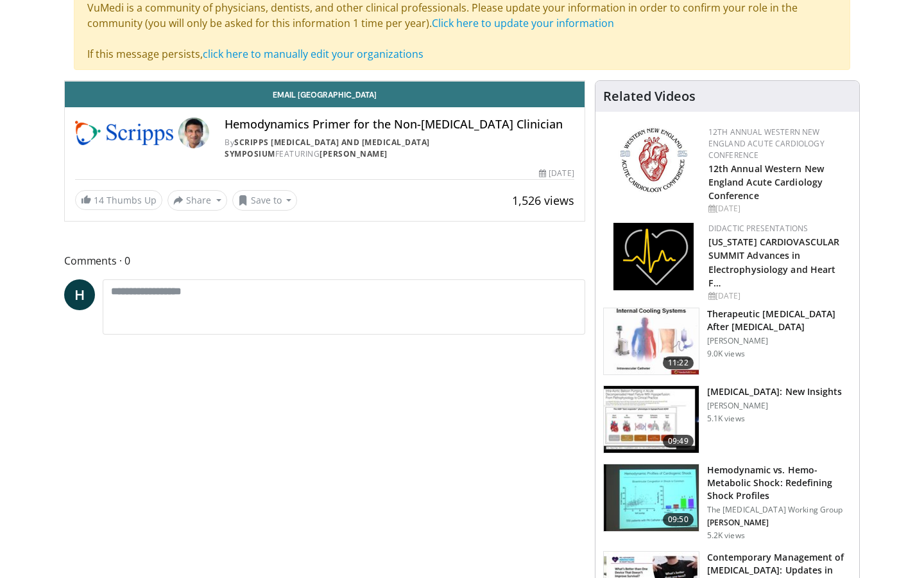  Describe the element at coordinates (313, 54) in the screenshot. I see `a: click here to manually edit your organizations` at that location.